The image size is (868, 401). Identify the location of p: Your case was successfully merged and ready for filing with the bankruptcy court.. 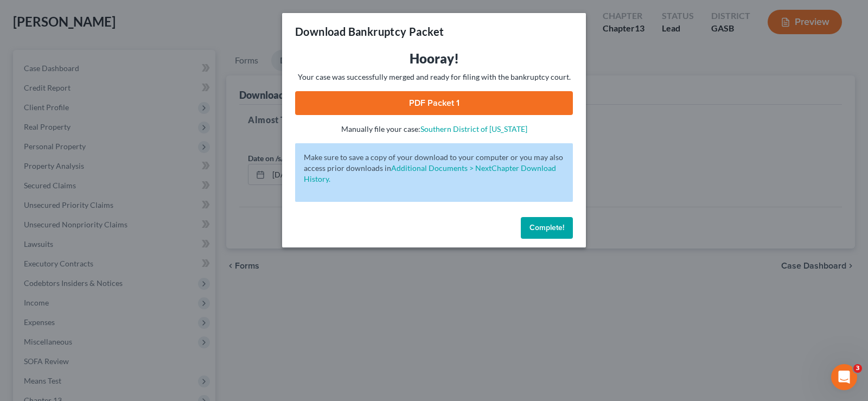
(434, 77).